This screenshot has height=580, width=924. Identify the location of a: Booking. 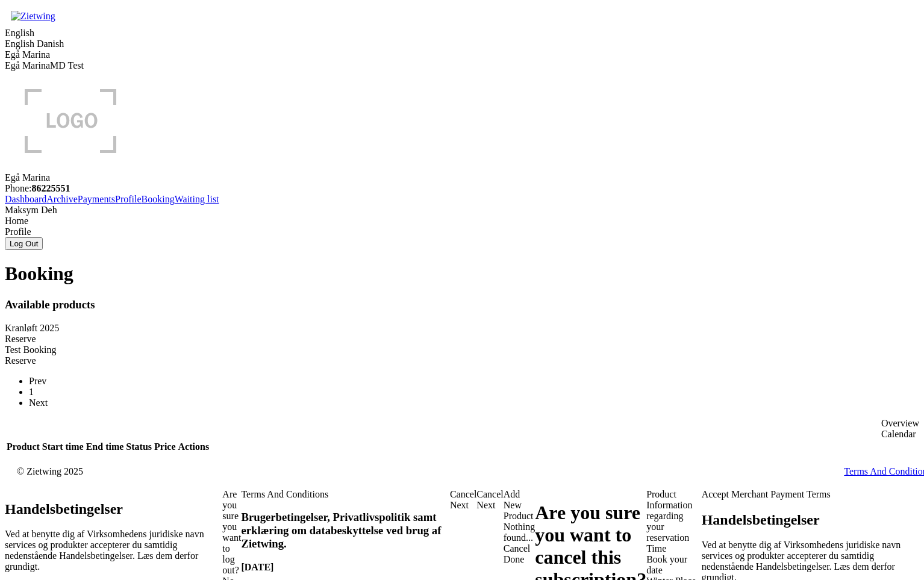
(158, 199).